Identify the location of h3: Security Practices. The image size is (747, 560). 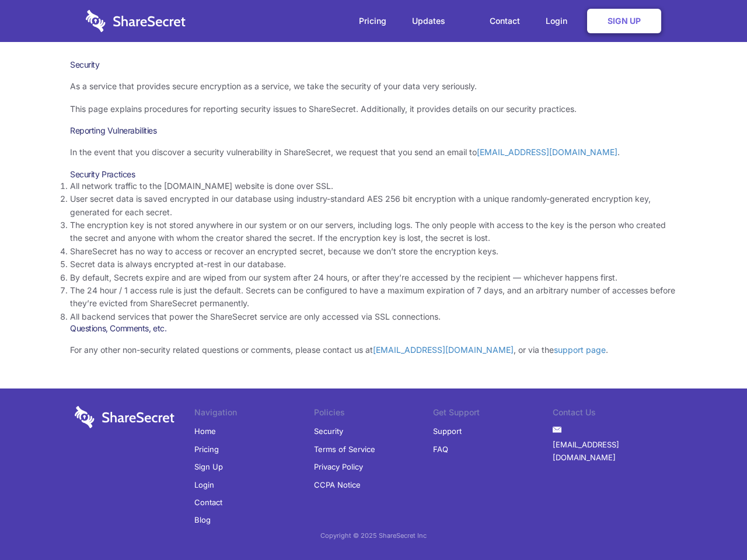
(374, 174).